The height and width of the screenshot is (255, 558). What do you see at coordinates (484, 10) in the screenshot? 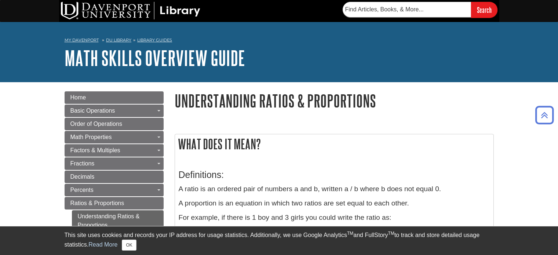
I see `input: Search` at bounding box center [484, 10].